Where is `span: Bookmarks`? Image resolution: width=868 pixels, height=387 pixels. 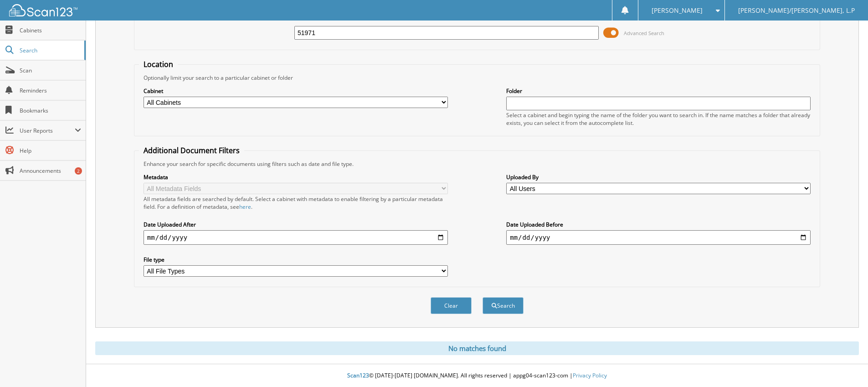
span: Bookmarks is located at coordinates (50, 110).